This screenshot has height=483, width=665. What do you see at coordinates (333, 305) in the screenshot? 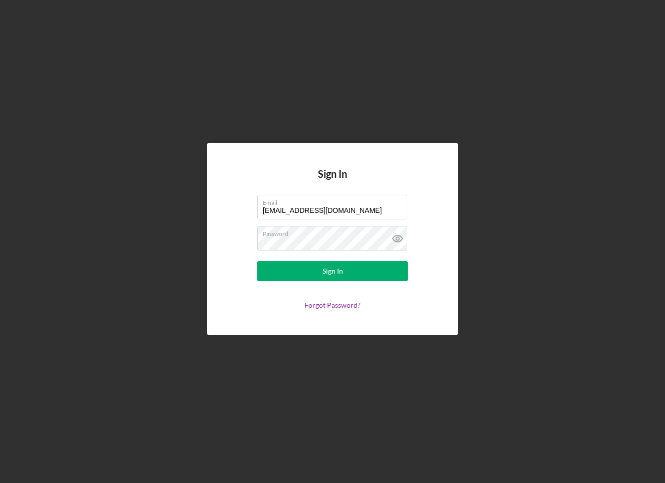
I see `a: Forgot Password?` at bounding box center [333, 305].